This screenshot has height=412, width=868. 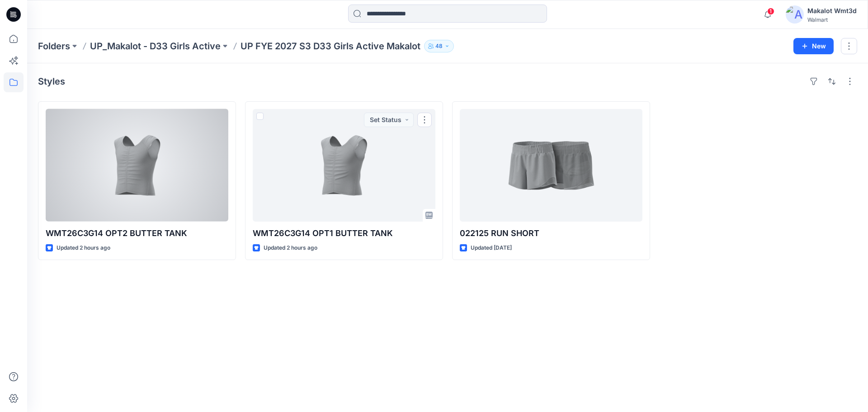 What do you see at coordinates (439, 46) in the screenshot?
I see `p: 48` at bounding box center [439, 46].